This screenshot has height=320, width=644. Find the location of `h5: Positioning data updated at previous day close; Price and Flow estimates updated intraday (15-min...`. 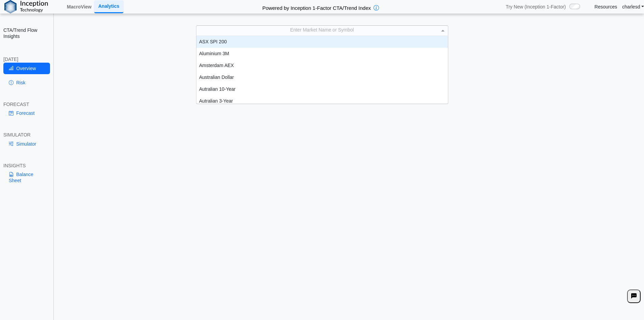

h5: Positioning data updated at previous day close; Price and Flow estimates updated intraday (15-min... is located at coordinates (349, 55).